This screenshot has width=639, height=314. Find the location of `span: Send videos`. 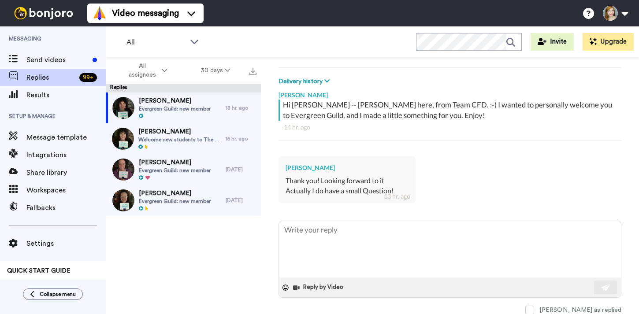

span: Send videos is located at coordinates (58, 60).